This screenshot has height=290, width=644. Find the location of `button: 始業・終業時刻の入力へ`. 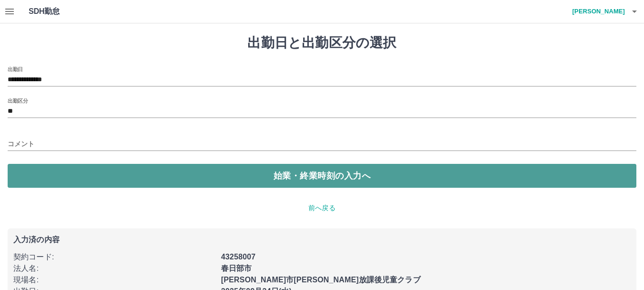

button: 始業・終業時刻の入力へ is located at coordinates (322, 176).